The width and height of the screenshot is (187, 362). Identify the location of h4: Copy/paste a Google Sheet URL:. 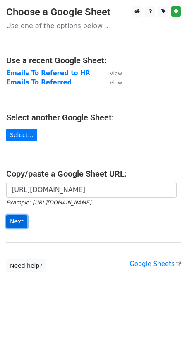
(94, 174).